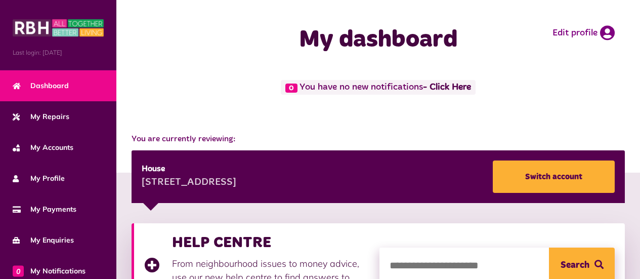 The image size is (640, 279). What do you see at coordinates (43, 240) in the screenshot?
I see `span: My Enquiries` at bounding box center [43, 240].